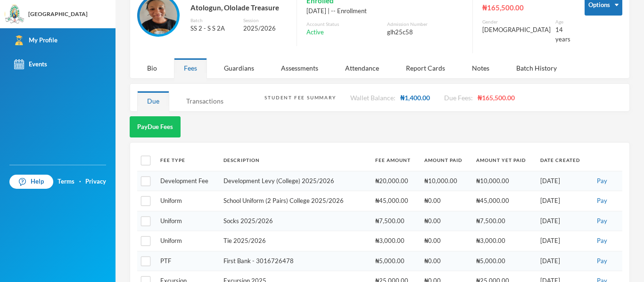 Image resolution: width=644 pixels, height=282 pixels. Describe the element at coordinates (445, 160) in the screenshot. I see `th: Amount Paid` at that location.